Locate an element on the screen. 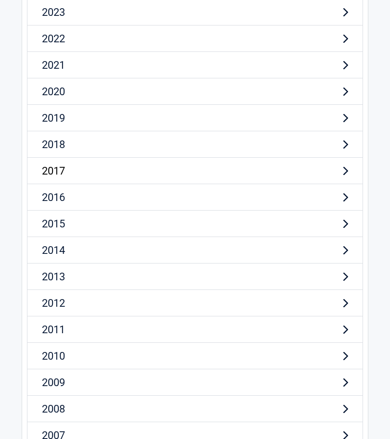 Image resolution: width=390 pixels, height=439 pixels. a: 2011 is located at coordinates (195, 330).